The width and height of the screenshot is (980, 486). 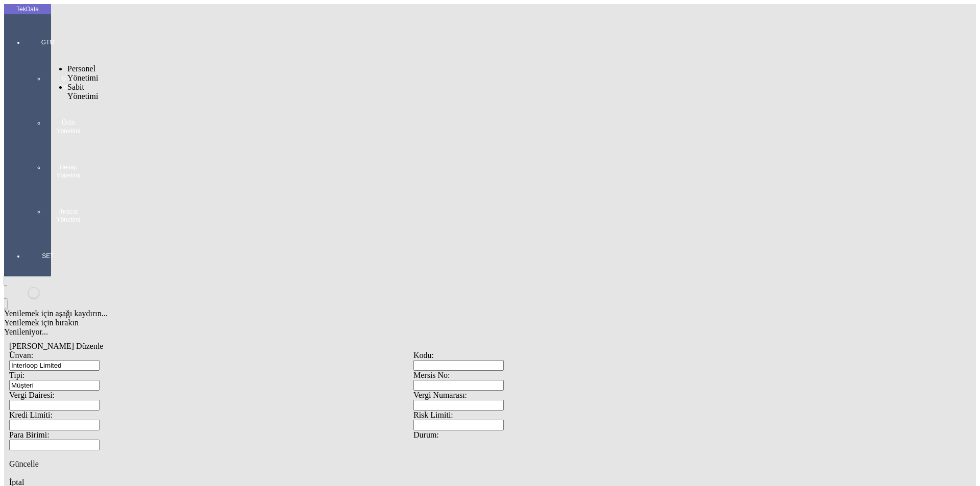 I want to click on span: Ünvan:, so click(x=21, y=355).